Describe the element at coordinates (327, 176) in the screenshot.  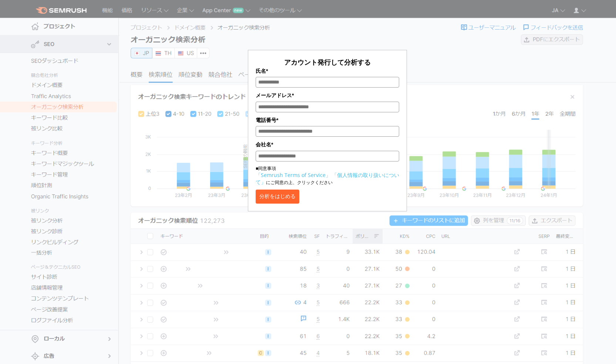
I see `p: ■同意事項 にご同意の上、クリックください` at that location.